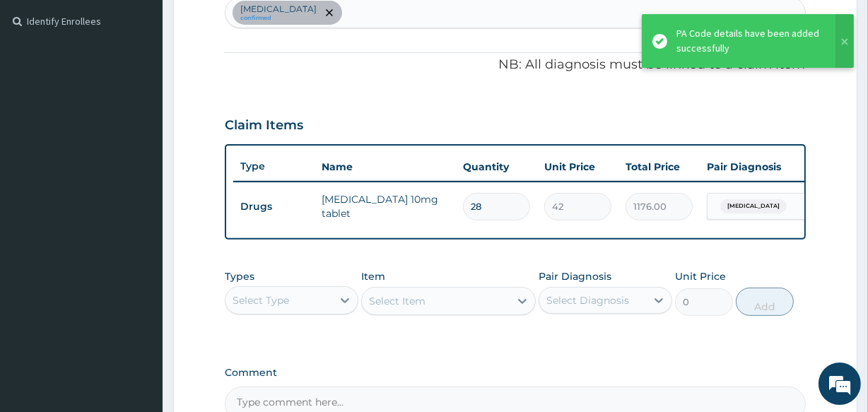 Image resolution: width=868 pixels, height=412 pixels. Describe the element at coordinates (373, 276) in the screenshot. I see `label: Item` at that location.